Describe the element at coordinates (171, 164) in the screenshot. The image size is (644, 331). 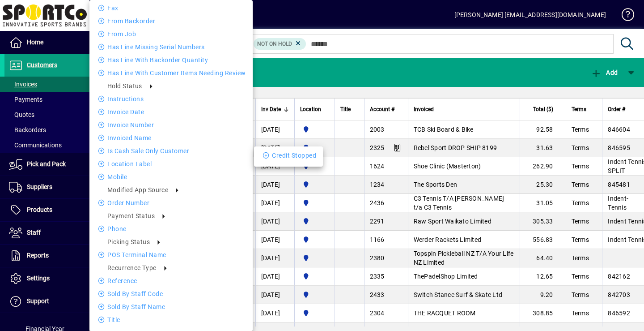
I see `li: Location Label` at that location.